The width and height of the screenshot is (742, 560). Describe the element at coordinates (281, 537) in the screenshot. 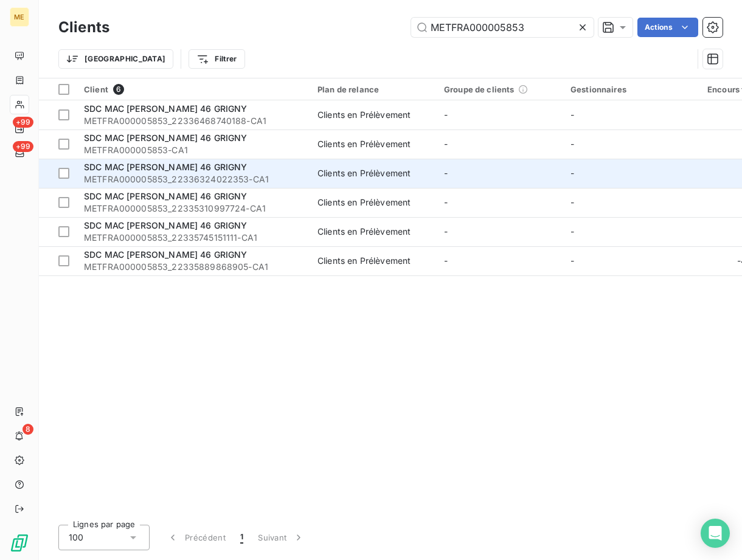

I see `button: Suivant` at that location.